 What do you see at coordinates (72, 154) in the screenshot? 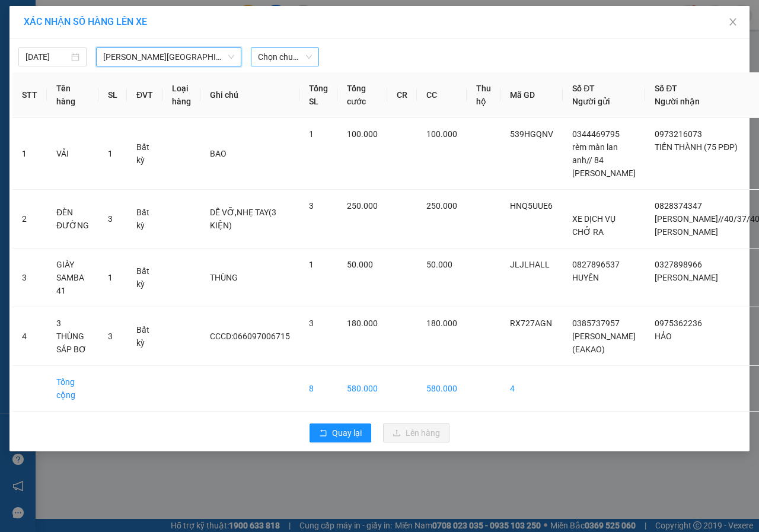
I see `td: VẢI` at bounding box center [72, 154].